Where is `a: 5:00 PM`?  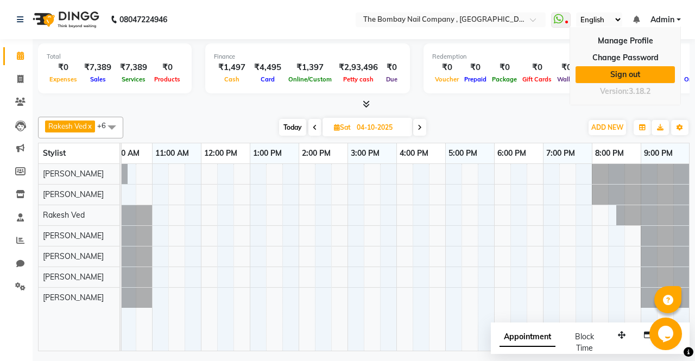 a: 5:00 PM is located at coordinates (462, 153).